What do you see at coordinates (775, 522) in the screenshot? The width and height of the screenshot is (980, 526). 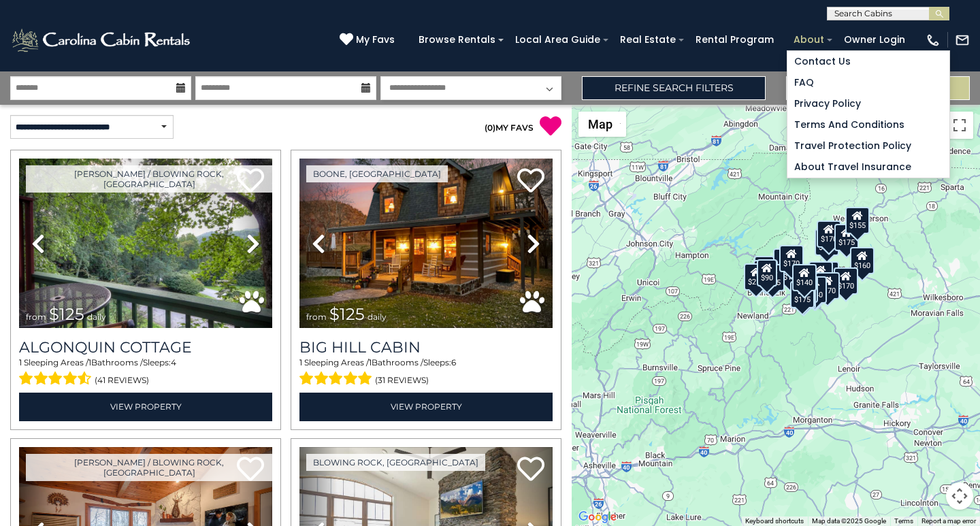 I see `button: Keyboard shortcuts` at bounding box center [775, 522].